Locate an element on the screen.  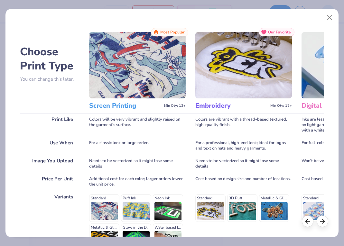
h3: Embroidery is located at coordinates (231, 106).